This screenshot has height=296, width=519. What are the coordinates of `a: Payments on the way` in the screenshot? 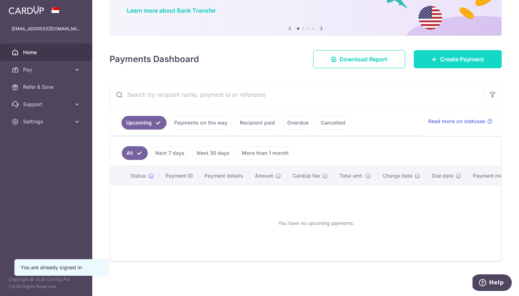 It's located at (201, 123).